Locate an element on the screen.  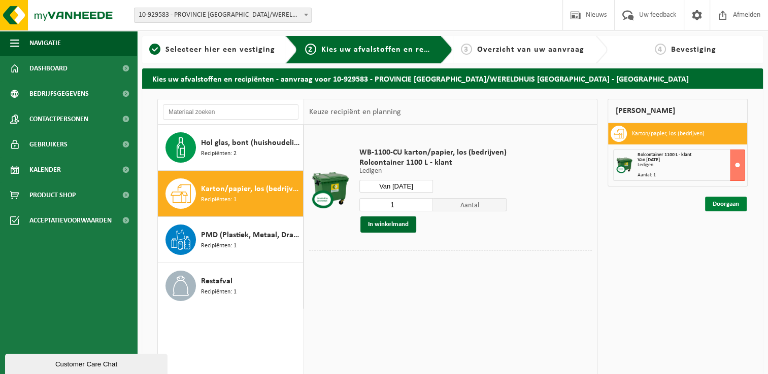
span: Dashboard is located at coordinates (48, 68).